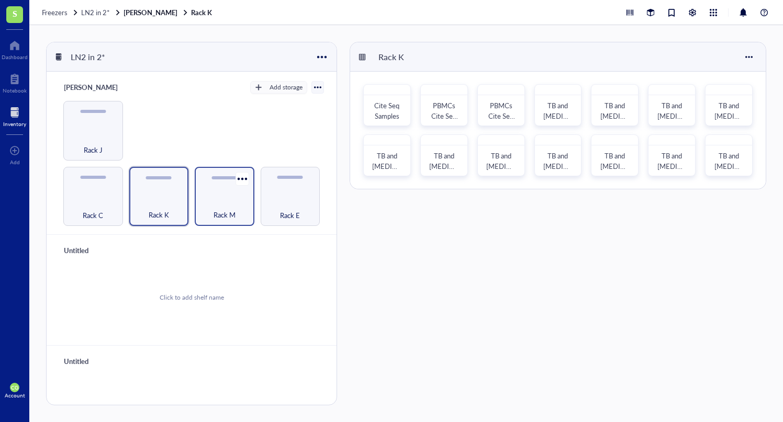  What do you see at coordinates (15, 162) in the screenshot?
I see `div: Add` at bounding box center [15, 162].